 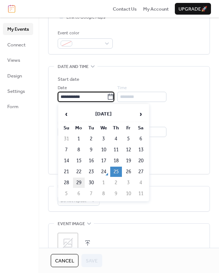 What do you see at coordinates (116, 172) in the screenshot?
I see `td: 25` at bounding box center [116, 172].